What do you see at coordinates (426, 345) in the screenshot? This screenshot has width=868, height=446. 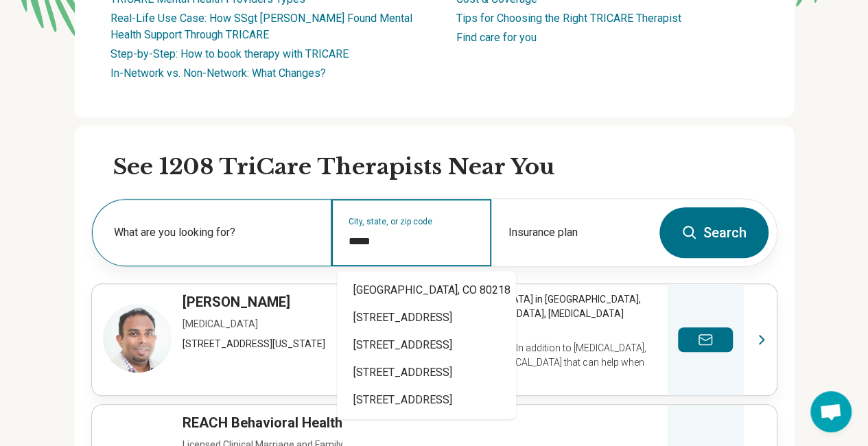 I see `div: Suggestions` at bounding box center [426, 345].